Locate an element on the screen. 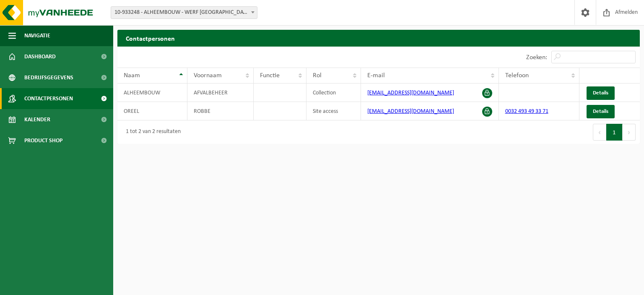 The width and height of the screenshot is (644, 295). td: Collection is located at coordinates (333, 93).